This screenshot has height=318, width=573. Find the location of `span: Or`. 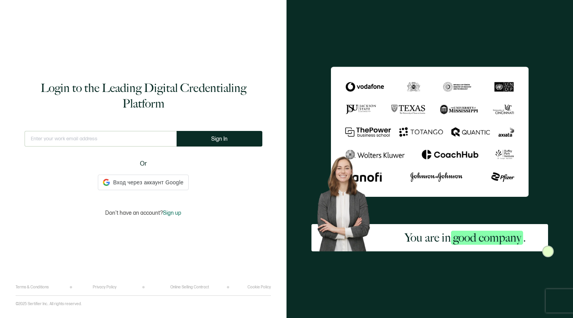

span: Or is located at coordinates (143, 164).